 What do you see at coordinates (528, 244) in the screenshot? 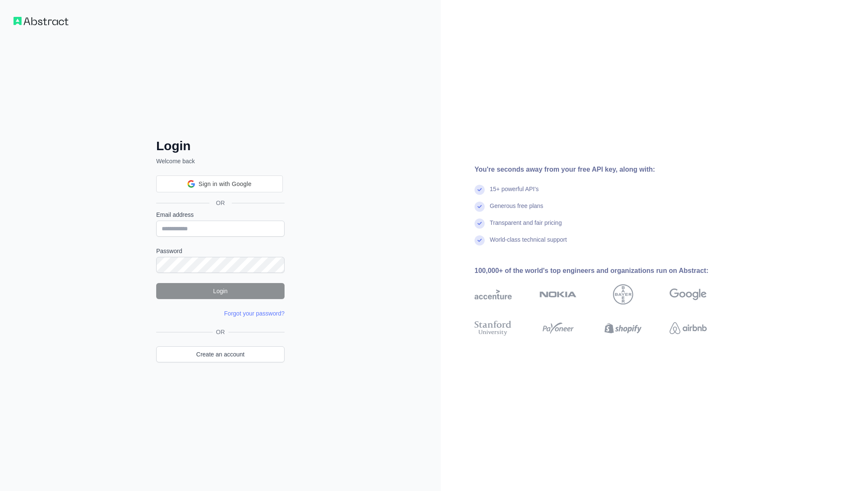
I see `div: World-class technical support` at bounding box center [528, 244].